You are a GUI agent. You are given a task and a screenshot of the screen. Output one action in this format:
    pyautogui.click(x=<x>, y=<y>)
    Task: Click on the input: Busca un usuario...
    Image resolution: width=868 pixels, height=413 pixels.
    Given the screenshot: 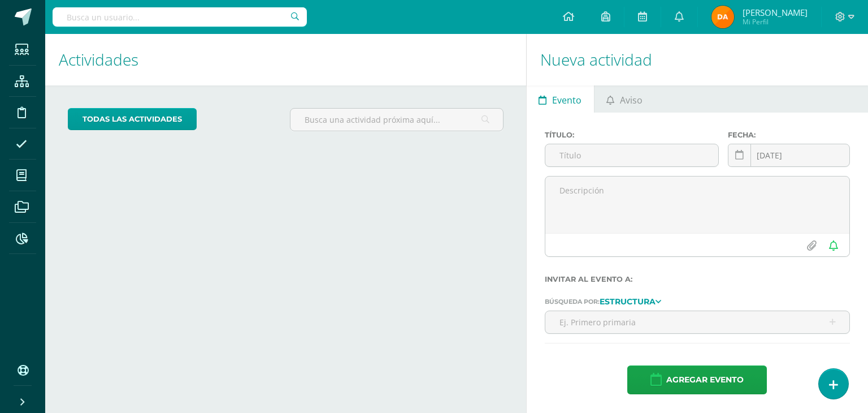 What is the action you would take?
    pyautogui.click(x=179, y=17)
    